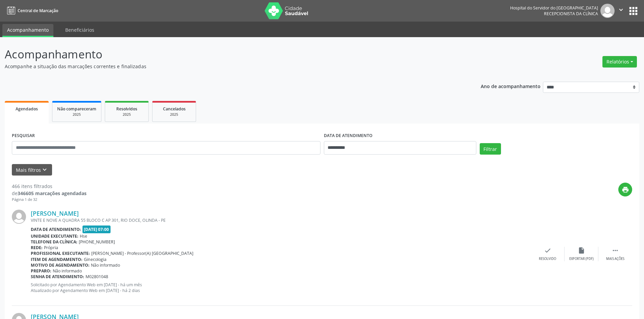 The width and height of the screenshot is (644, 319). I want to click on button: Mais filtroskeyboard_arrow_down, so click(32, 170).